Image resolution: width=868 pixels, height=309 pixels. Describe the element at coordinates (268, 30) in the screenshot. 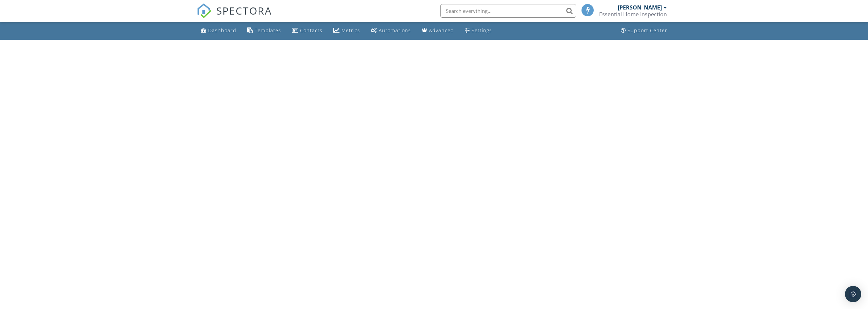

I see `div: Templates` at that location.